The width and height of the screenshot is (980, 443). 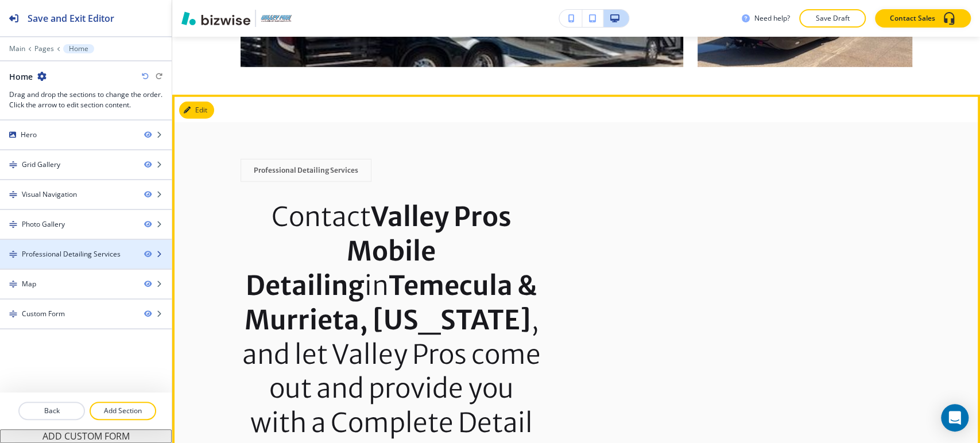 What do you see at coordinates (43, 224) in the screenshot?
I see `div: Photo Gallery` at bounding box center [43, 224].